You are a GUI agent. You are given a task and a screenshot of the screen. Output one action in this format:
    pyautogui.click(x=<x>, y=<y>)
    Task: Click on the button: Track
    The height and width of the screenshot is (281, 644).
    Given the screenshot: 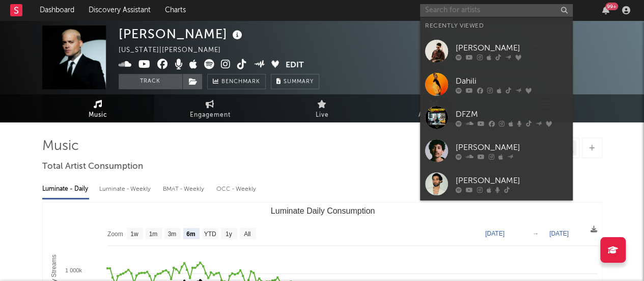 What is the action you would take?
    pyautogui.click(x=151, y=82)
    